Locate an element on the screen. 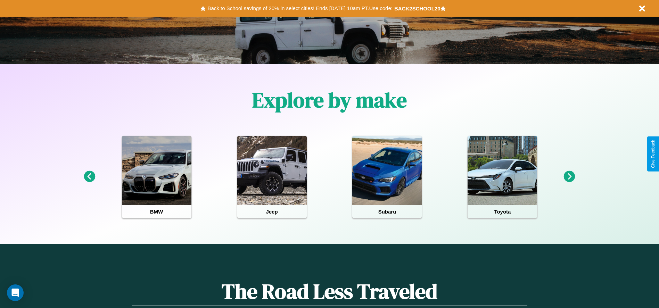 The height and width of the screenshot is (308, 659). h4: Toyota is located at coordinates (502, 212).